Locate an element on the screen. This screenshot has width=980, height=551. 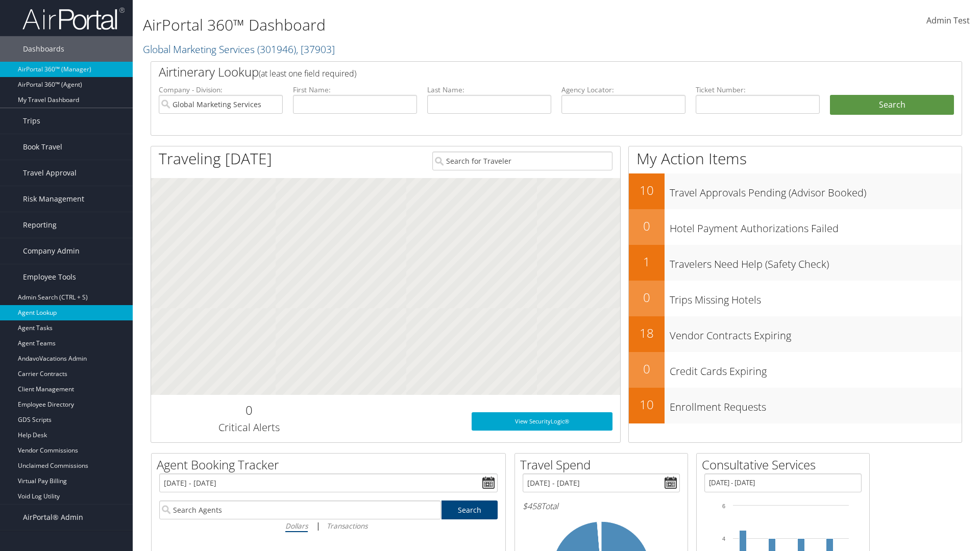
a: Search is located at coordinates (469, 510).